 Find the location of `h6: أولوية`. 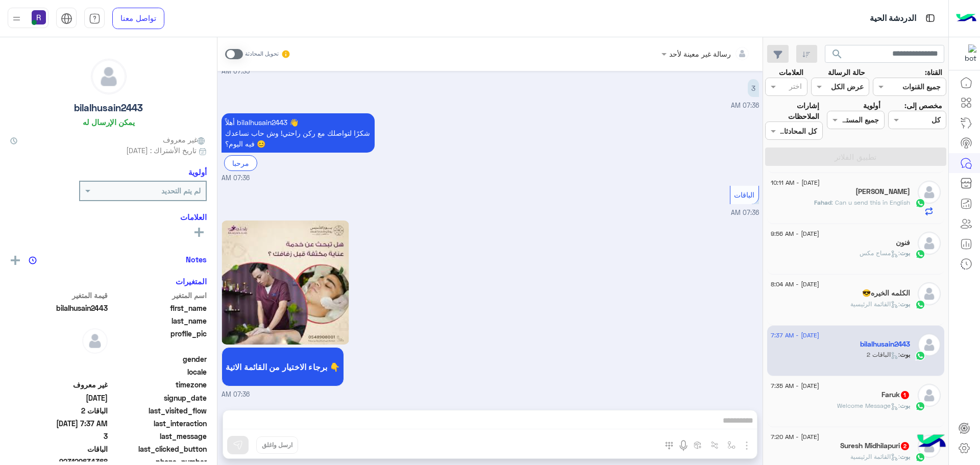

h6: أولوية is located at coordinates (198, 172).